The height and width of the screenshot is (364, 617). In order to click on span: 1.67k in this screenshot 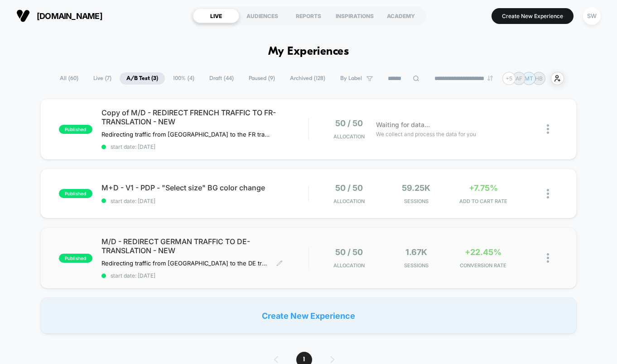, I will do `click(416, 252)`.